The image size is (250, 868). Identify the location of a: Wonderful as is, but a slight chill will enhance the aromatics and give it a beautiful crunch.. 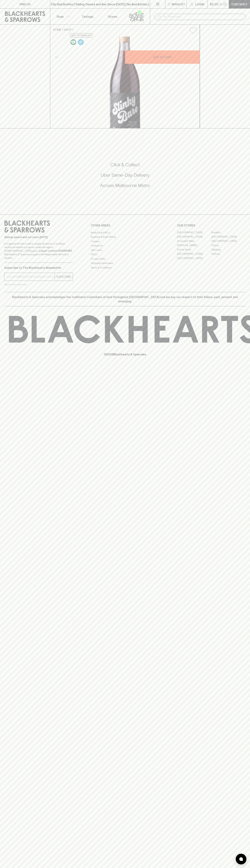
(81, 42).